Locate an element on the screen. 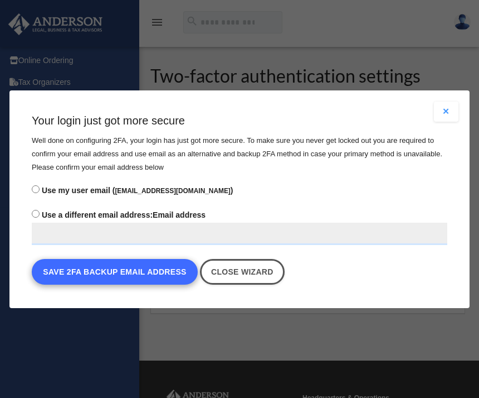 The height and width of the screenshot is (398, 479). label: Email address is located at coordinates (240, 226).